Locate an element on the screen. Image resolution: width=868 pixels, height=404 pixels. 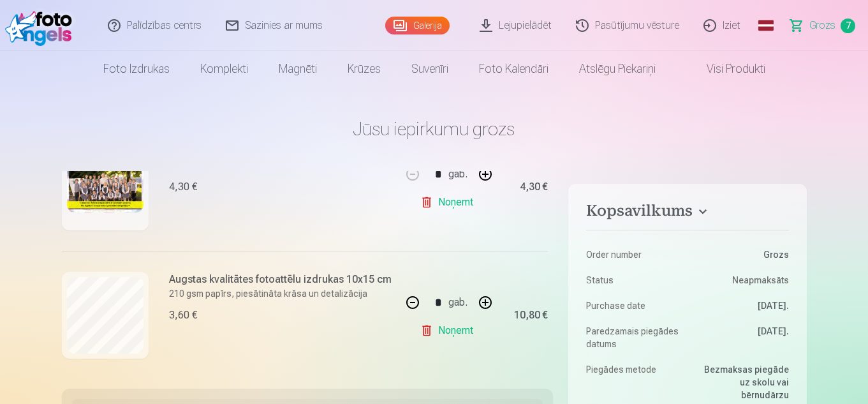
div: 3,60 € is located at coordinates (183, 315).